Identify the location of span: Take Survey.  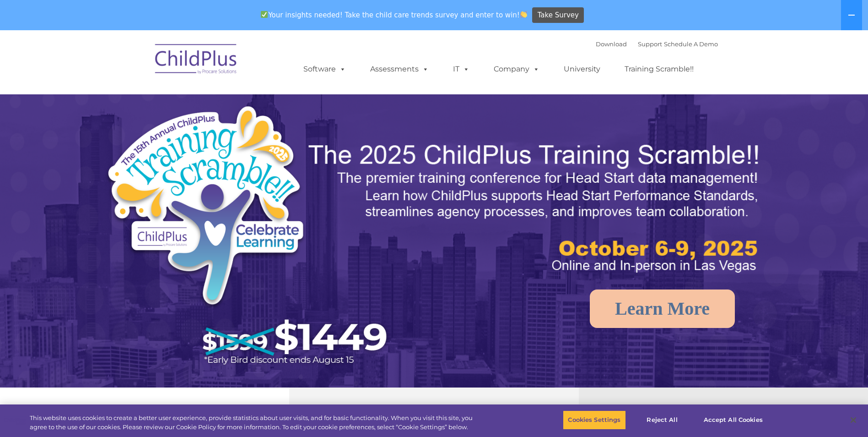
(558, 15).